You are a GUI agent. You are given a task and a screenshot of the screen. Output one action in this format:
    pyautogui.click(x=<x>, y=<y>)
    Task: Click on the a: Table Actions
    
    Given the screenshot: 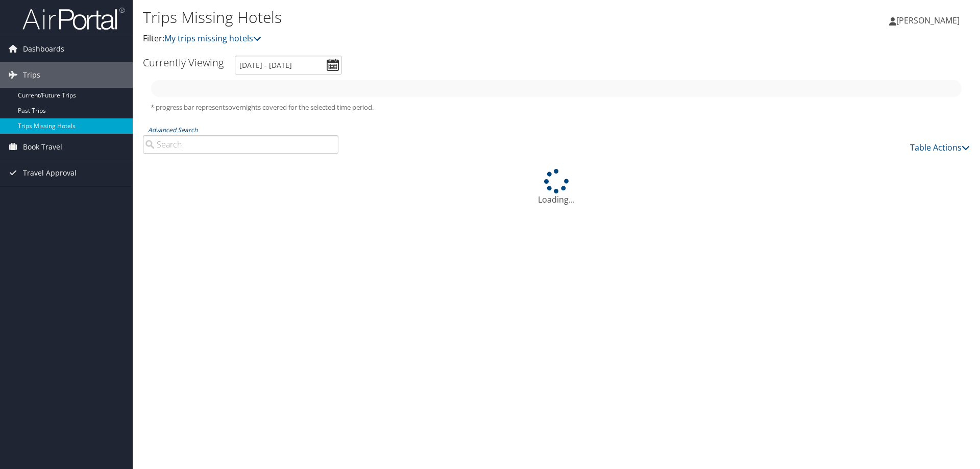 What is the action you would take?
    pyautogui.click(x=940, y=148)
    